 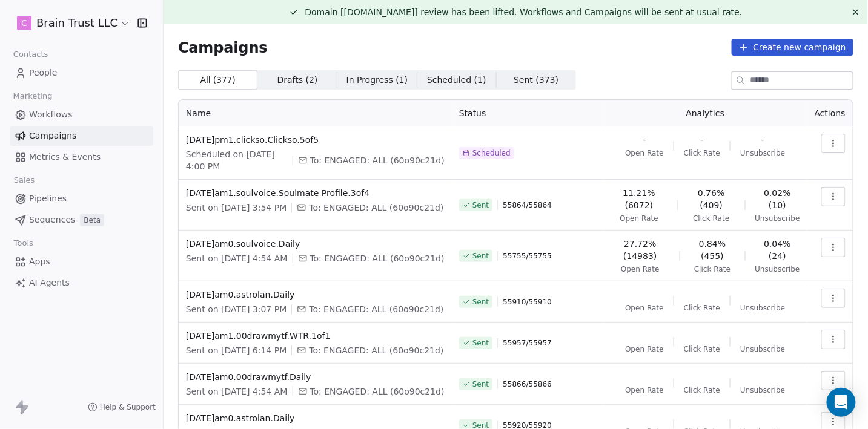 What do you see at coordinates (92, 221) in the screenshot?
I see `span: Beta` at bounding box center [92, 221].